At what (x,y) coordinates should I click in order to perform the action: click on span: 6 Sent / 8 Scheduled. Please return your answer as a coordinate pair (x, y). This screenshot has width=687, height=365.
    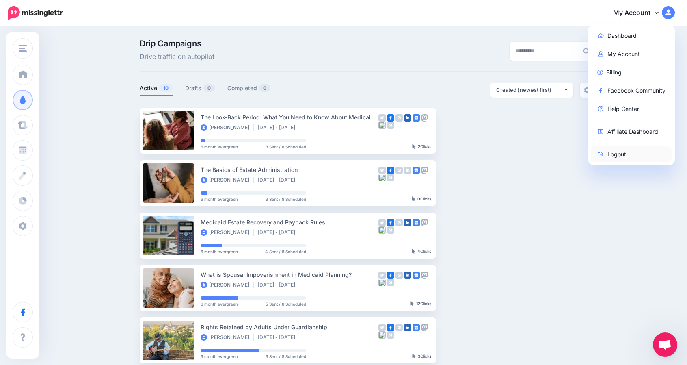
    Looking at the image, I should click on (286, 356).